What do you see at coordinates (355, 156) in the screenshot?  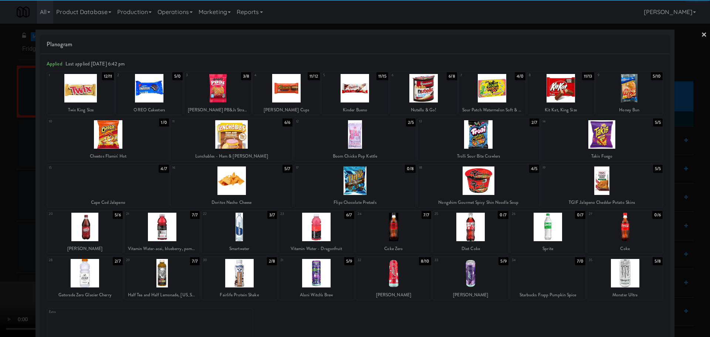 I see `div: Boom Chicka Pop Kettle` at bounding box center [355, 156].